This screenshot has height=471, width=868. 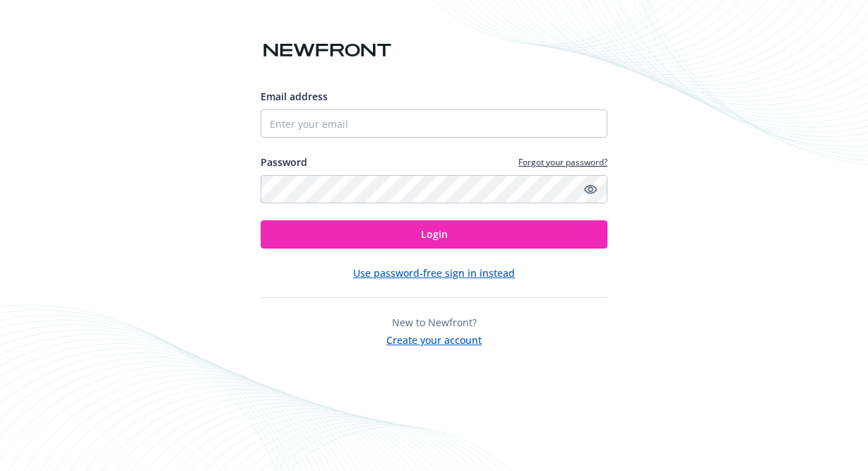 I want to click on span: Email address, so click(x=294, y=96).